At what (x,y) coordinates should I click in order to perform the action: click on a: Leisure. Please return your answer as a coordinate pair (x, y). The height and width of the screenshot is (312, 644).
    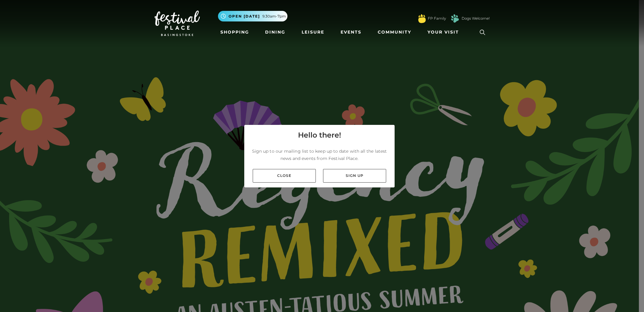
    Looking at the image, I should click on (313, 32).